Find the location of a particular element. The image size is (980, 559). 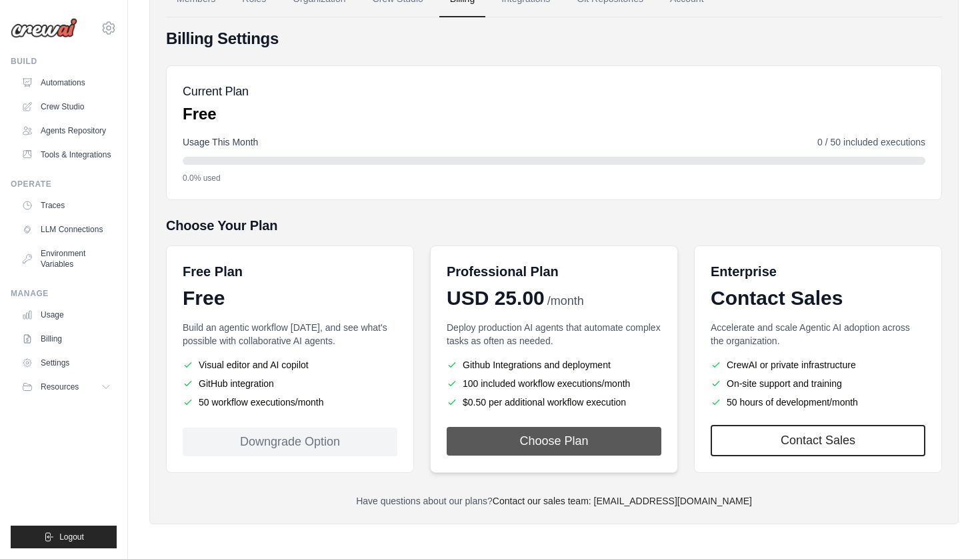

a: Crew Studio is located at coordinates (66, 107).